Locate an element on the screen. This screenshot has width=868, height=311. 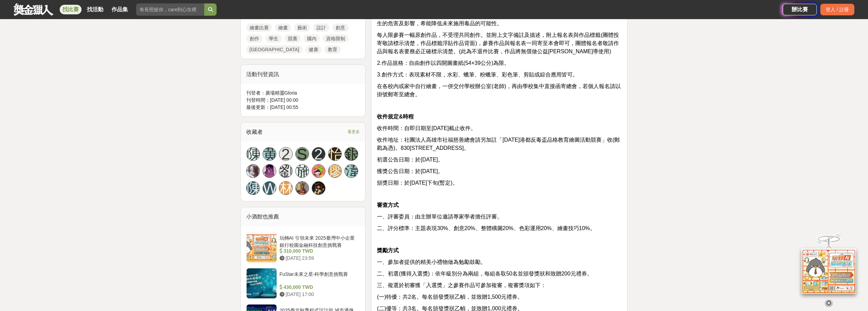
a: 銀 is located at coordinates (351, 154).